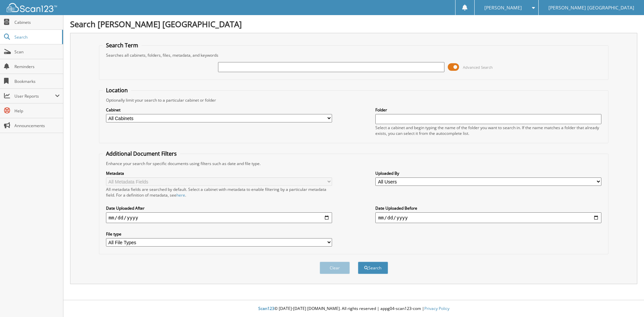 The height and width of the screenshot is (317, 644). What do you see at coordinates (37, 111) in the screenshot?
I see `span: Help` at bounding box center [37, 111].